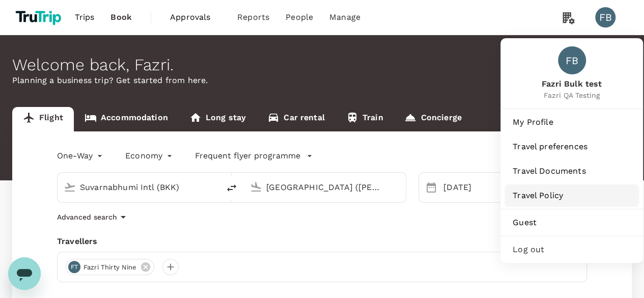 The width and height of the screenshot is (644, 298). What do you see at coordinates (39, 18) in the screenshot?
I see `img: TruTrip logo` at bounding box center [39, 18].